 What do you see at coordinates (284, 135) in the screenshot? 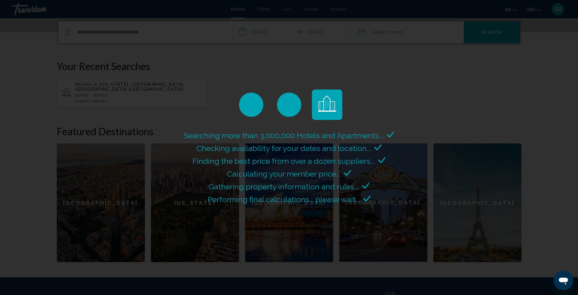
I see `span: Searching more than 3,000,000 Hotels and Apartments...` at bounding box center [284, 135].